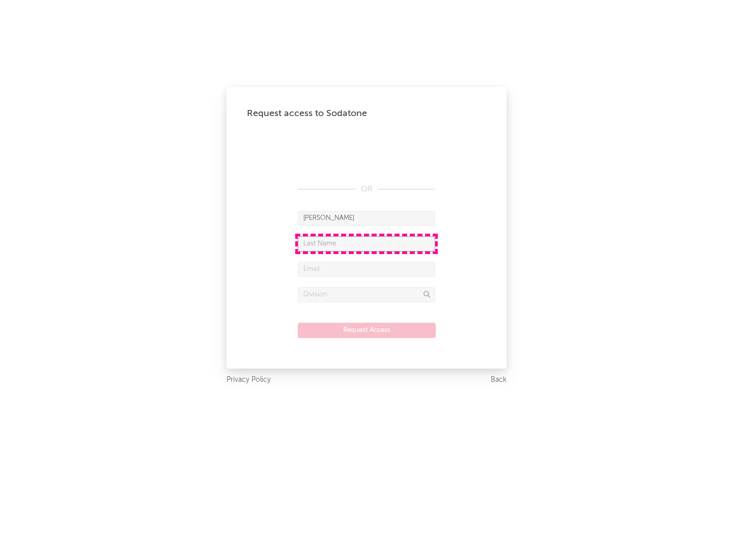  What do you see at coordinates (366, 114) in the screenshot?
I see `div: Request access to Sodatone` at bounding box center [366, 114].